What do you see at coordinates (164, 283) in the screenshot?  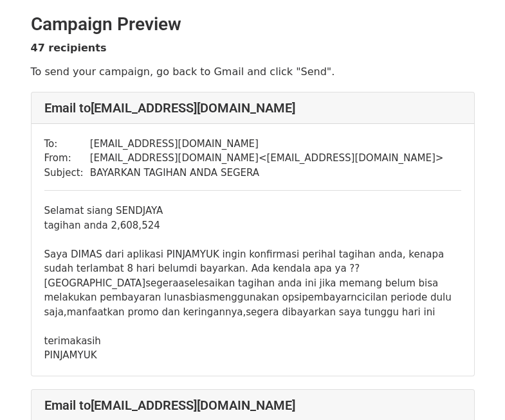 I see `span: segeraa` at bounding box center [164, 283].